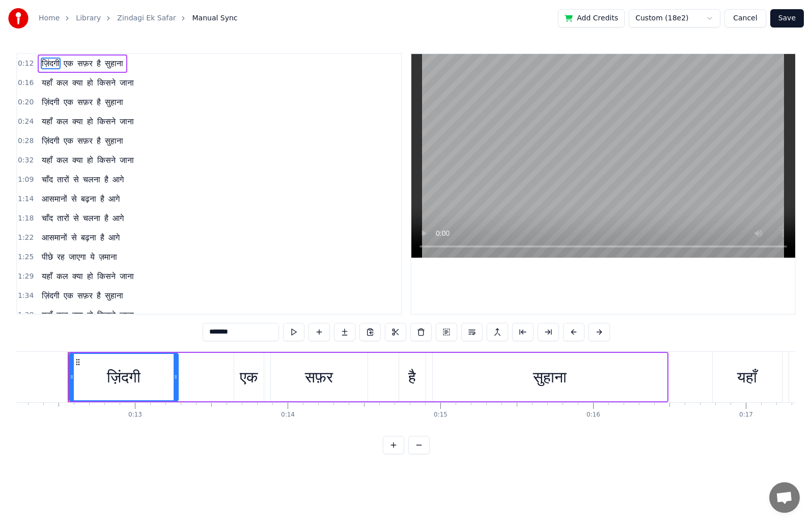 This screenshot has height=523, width=812. I want to click on span: 1:22, so click(25, 238).